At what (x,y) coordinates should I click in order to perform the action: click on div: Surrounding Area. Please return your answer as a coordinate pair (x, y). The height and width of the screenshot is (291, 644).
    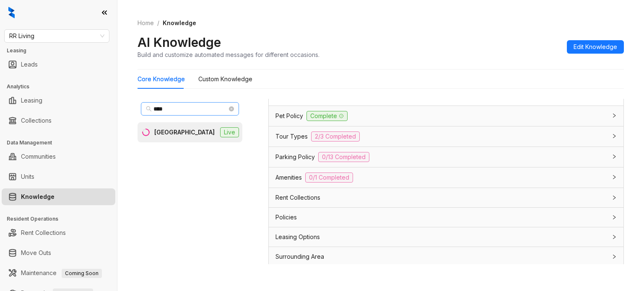
    Looking at the image, I should click on (446, 257).